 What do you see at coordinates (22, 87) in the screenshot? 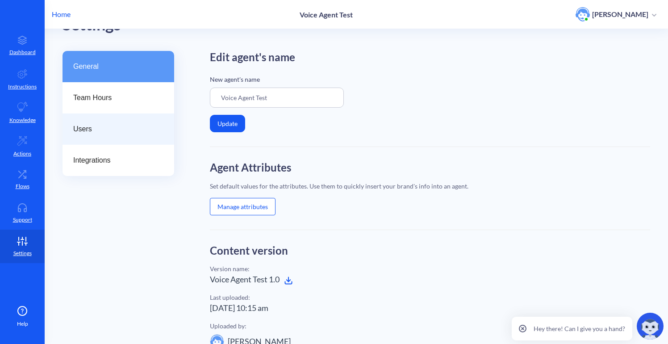
I see `p: Instructions` at bounding box center [22, 87].